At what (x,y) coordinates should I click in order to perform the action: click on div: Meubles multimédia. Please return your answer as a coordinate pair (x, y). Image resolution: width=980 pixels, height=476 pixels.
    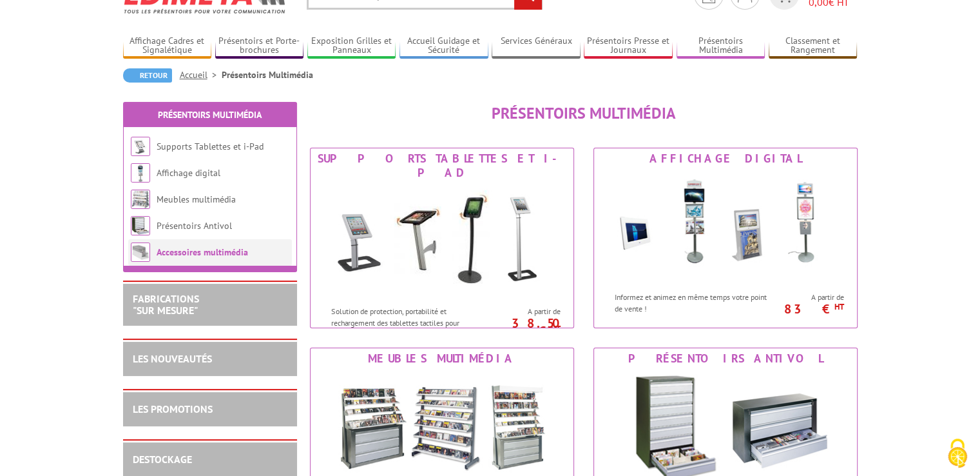
    Looking at the image, I should click on (442, 359).